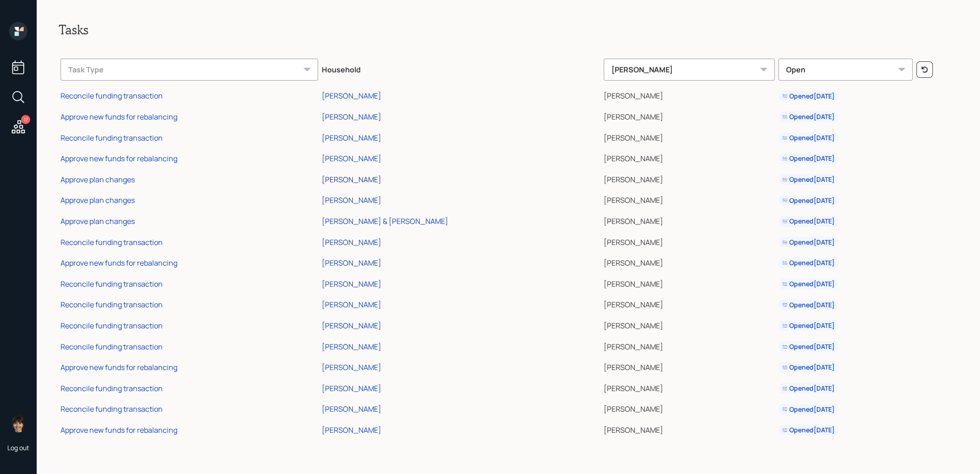  Describe the element at coordinates (18, 447) in the screenshot. I see `div: Log out` at that location.